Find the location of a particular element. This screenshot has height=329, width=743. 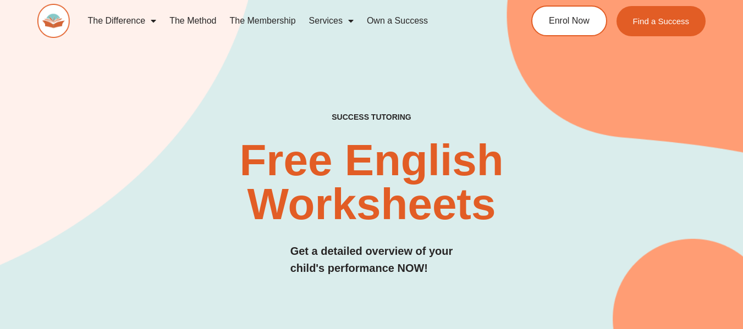

h4: SUCCESS TUTORING​ is located at coordinates (372, 117).